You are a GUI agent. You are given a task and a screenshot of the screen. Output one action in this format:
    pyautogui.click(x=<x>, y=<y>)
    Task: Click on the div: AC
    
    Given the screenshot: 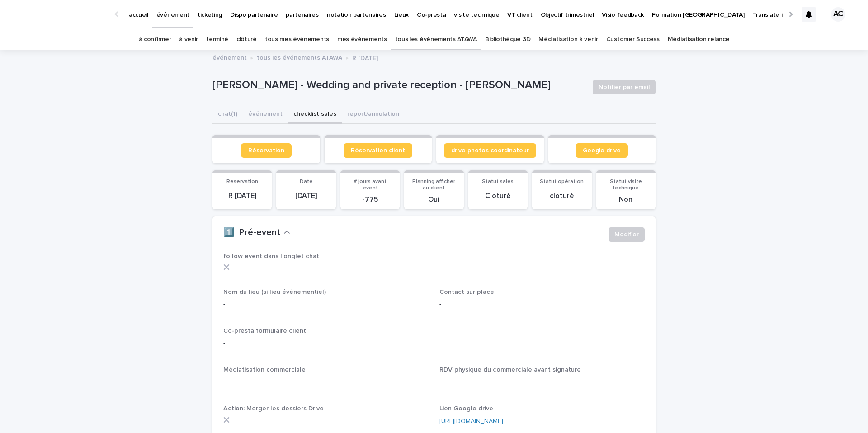 What is the action you would take?
    pyautogui.click(x=838, y=14)
    